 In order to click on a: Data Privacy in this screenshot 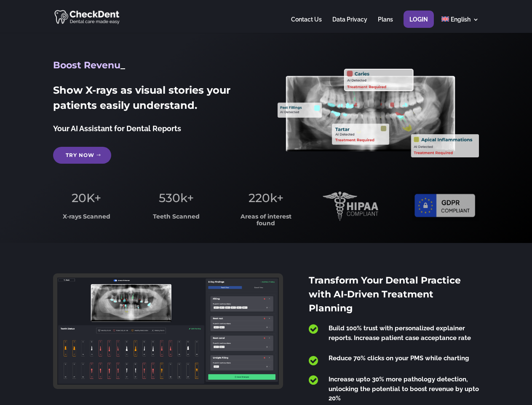, I will do `click(350, 24)`.